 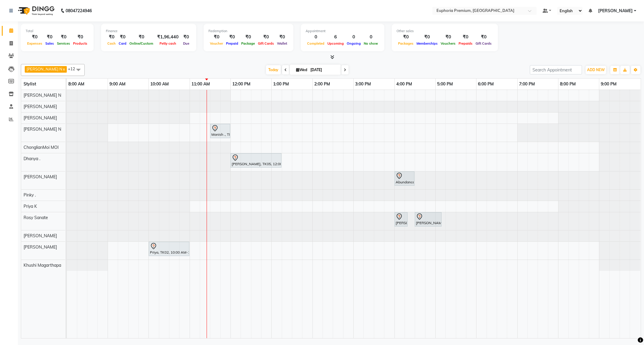 What do you see at coordinates (323, 70) in the screenshot?
I see `input: 2025-09-03` at bounding box center [323, 70].